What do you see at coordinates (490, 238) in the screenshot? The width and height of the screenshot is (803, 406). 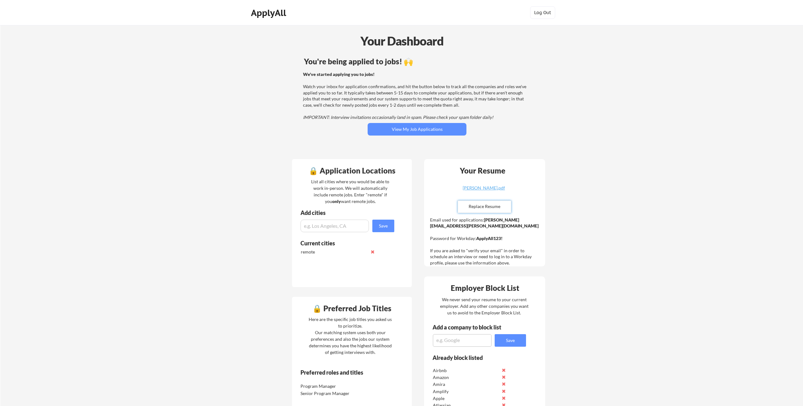 I see `strong: ApplyAll123!` at bounding box center [490, 238].